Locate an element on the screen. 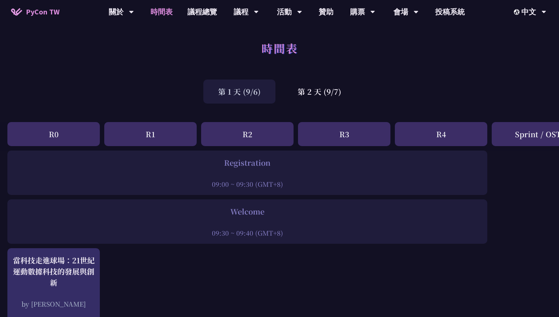  div: 當科技走進球場：21世紀運動數據科技的發展與創新 is located at coordinates (54, 271).